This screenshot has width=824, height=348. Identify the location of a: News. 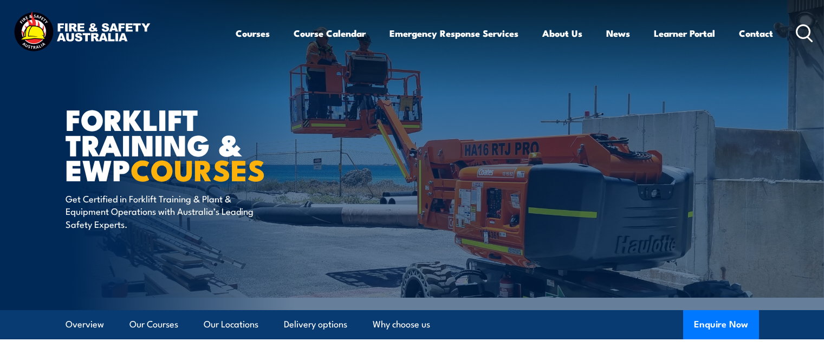
(618, 33).